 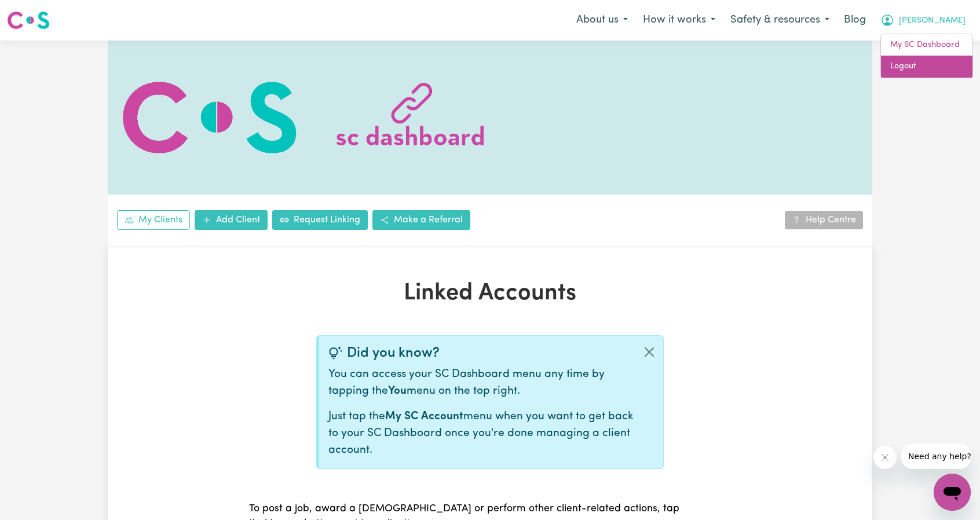 What do you see at coordinates (38, 12) in the screenshot?
I see `span: Need any help?` at bounding box center [38, 12].